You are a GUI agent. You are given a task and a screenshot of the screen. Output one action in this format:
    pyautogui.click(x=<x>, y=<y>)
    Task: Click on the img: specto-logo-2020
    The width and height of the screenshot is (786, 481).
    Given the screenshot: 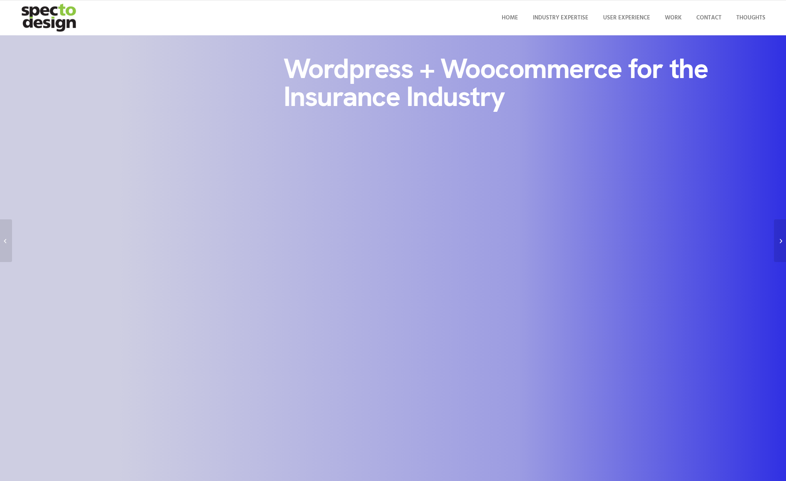 What is the action you would take?
    pyautogui.click(x=49, y=18)
    